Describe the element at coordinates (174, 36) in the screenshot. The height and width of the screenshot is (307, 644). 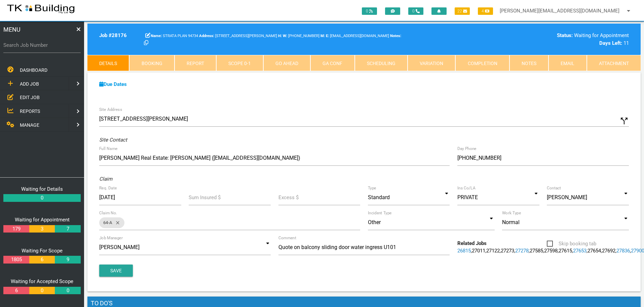
I see `span: STRATA PLAN 94734` at that location.